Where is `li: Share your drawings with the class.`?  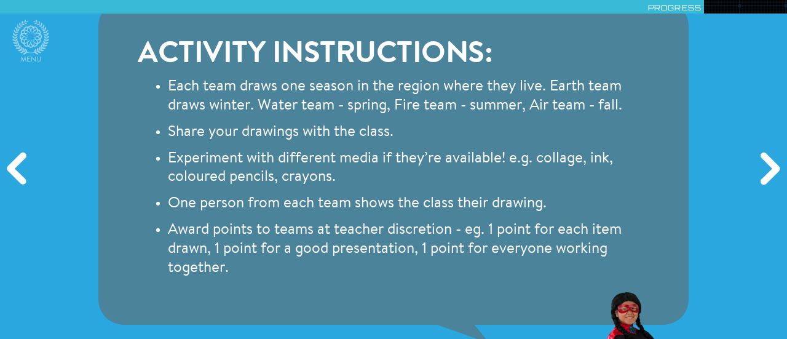 li: Share your drawings with the class. is located at coordinates (408, 132).